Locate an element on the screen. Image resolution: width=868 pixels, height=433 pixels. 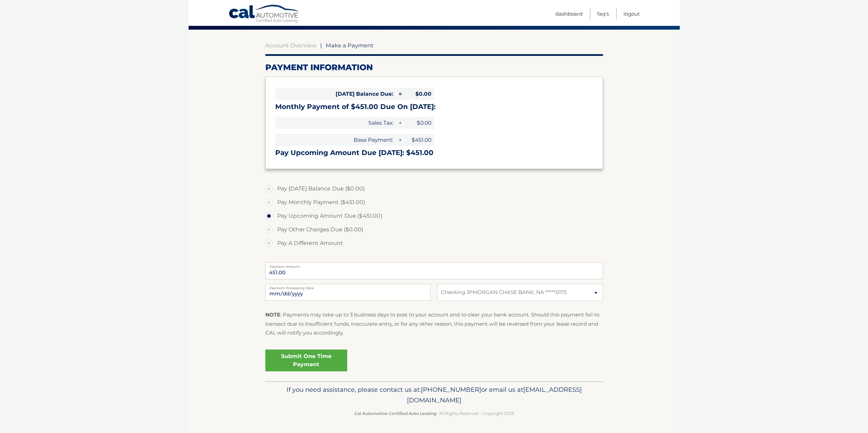
input: Payment Amount is located at coordinates (434, 271).